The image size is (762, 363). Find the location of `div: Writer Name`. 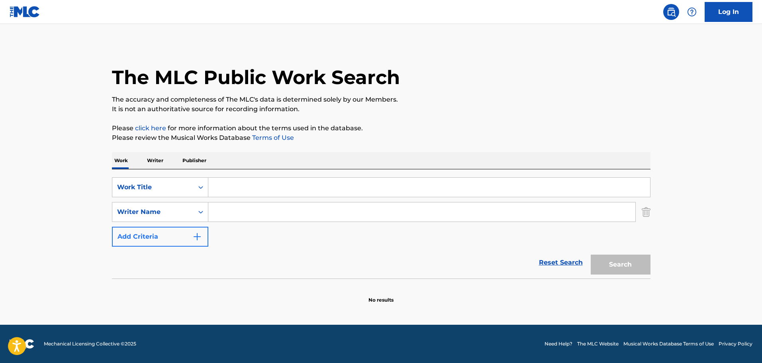

div: Writer Name is located at coordinates (153, 212).